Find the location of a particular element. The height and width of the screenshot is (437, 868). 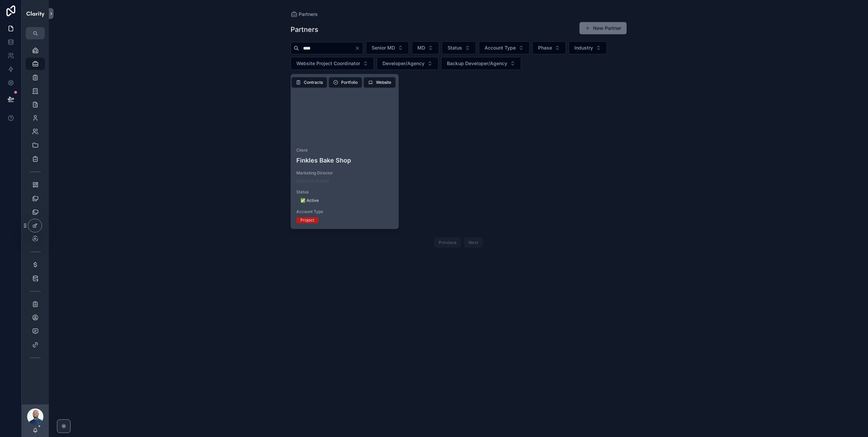

a: New Partner is located at coordinates (603, 28).